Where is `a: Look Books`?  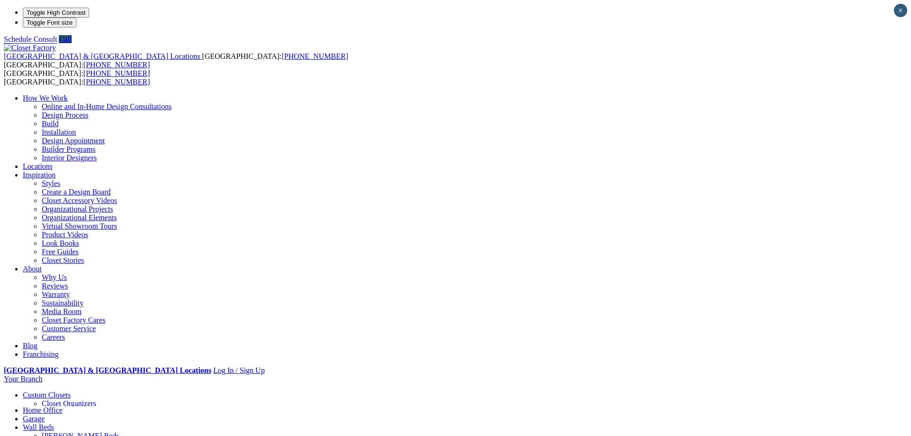
a: Look Books is located at coordinates (60, 243).